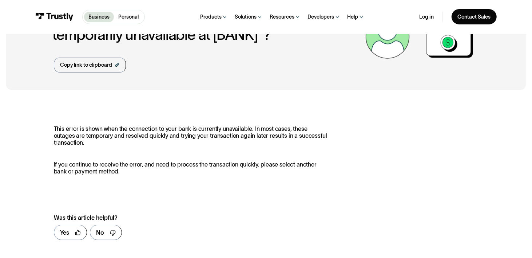  Describe the element at coordinates (128, 17) in the screenshot. I see `a: Personal` at that location.